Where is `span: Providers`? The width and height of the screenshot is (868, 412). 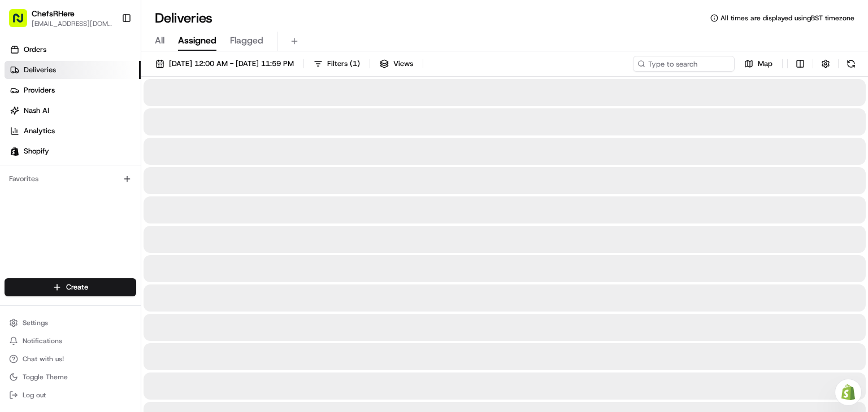 span: Providers is located at coordinates (39, 90).